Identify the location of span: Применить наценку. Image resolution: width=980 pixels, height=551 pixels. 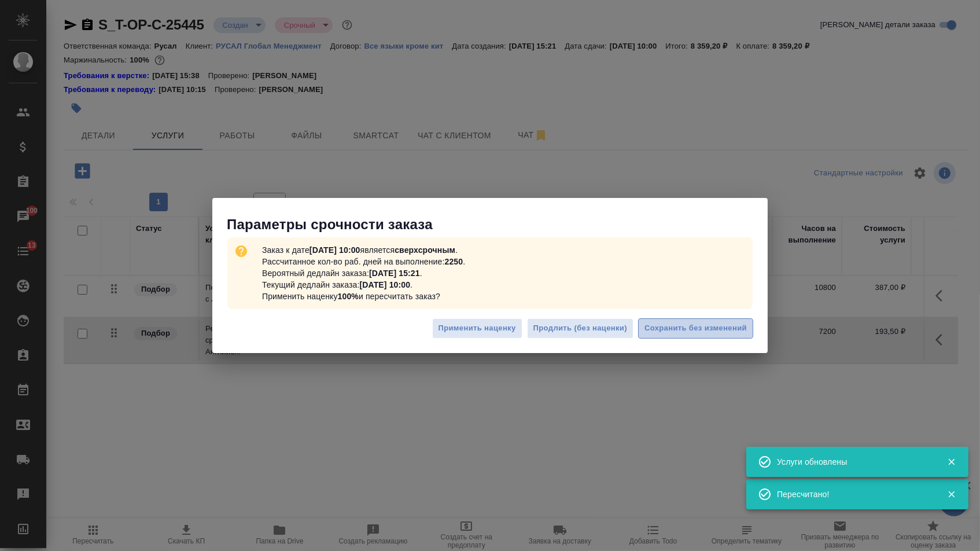
(478, 328).